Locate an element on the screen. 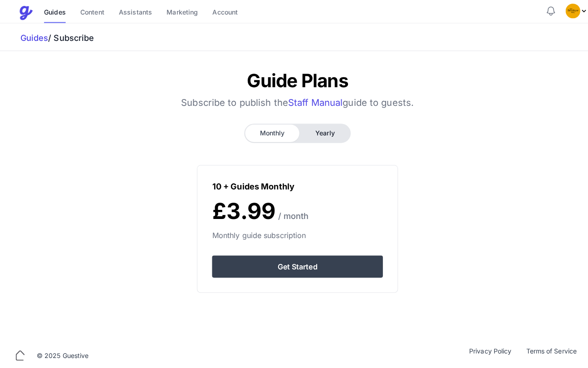 The width and height of the screenshot is (588, 368). span: £3.99 is located at coordinates (241, 208).